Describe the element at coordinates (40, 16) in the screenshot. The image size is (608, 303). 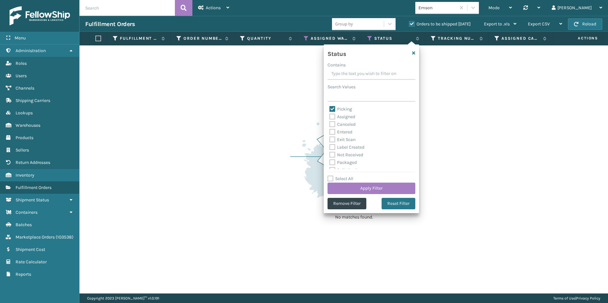
I see `img: logo` at that location.